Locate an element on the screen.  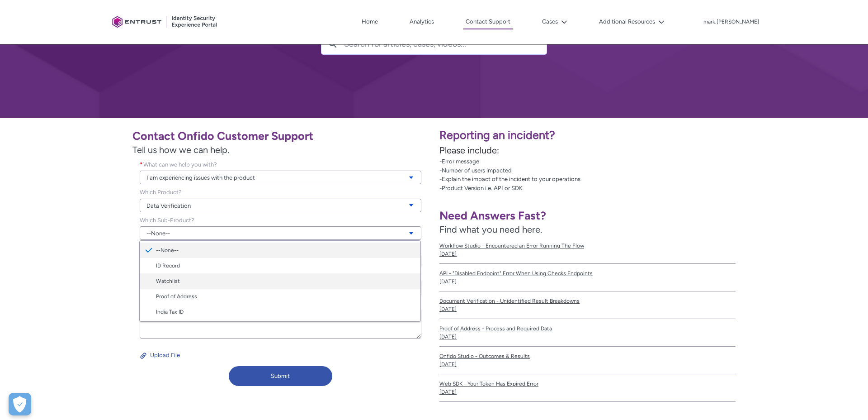
button: User Profile mark.reddington is located at coordinates (731, 21).